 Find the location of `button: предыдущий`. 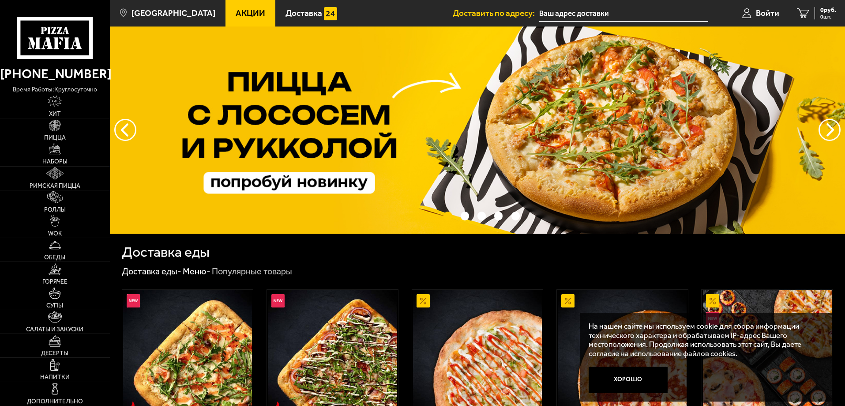

button: предыдущий is located at coordinates (830, 130).